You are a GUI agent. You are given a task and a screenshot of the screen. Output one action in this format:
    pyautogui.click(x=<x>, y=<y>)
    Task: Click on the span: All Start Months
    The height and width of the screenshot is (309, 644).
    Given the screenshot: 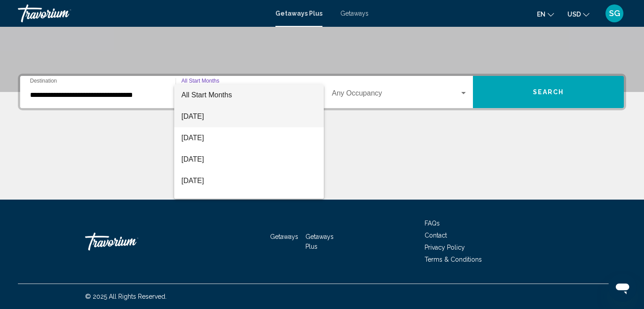 What is the action you would take?
    pyautogui.click(x=206, y=95)
    